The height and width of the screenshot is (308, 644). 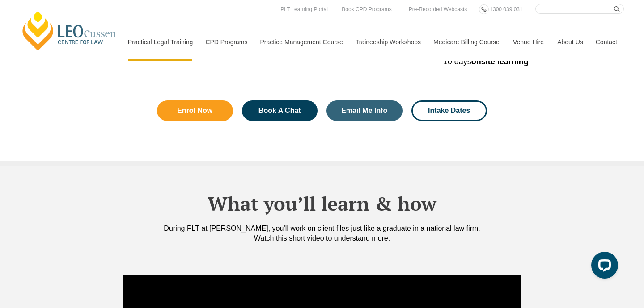 I want to click on a: Email Me Info, so click(x=365, y=111).